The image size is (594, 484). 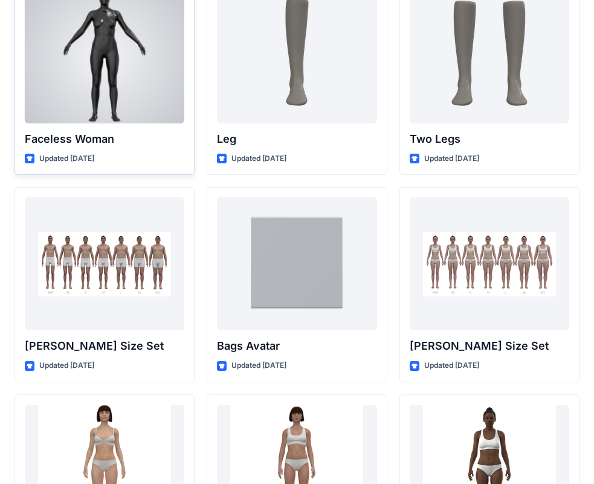 What do you see at coordinates (490, 139) in the screenshot?
I see `p: Two Legs` at bounding box center [490, 139].